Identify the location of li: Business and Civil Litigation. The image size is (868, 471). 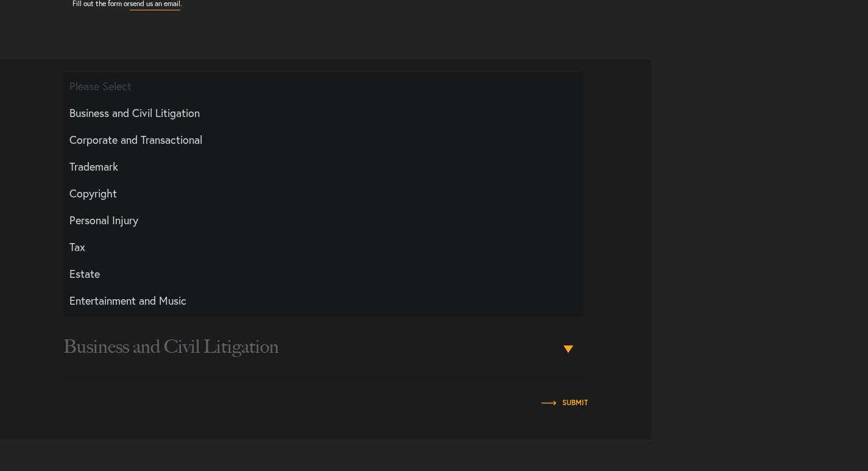
(323, 113).